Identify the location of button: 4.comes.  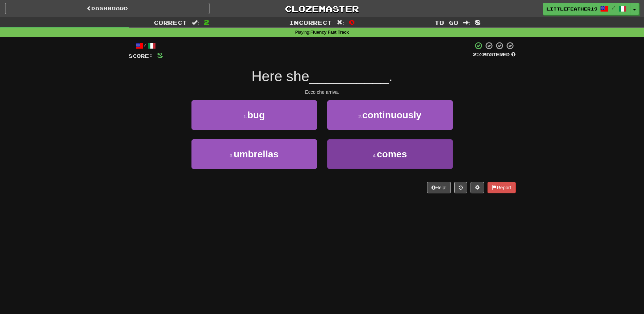
(390, 154).